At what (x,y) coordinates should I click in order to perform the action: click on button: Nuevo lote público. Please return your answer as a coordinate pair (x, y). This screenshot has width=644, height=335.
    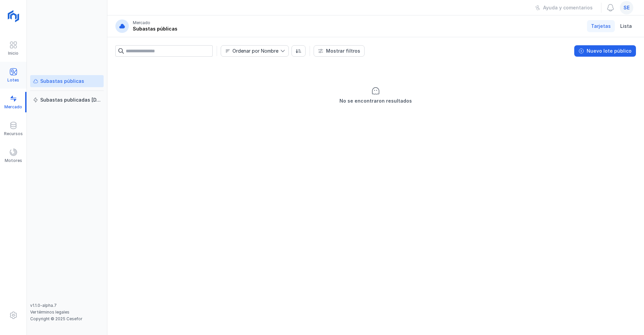
    Looking at the image, I should click on (605, 51).